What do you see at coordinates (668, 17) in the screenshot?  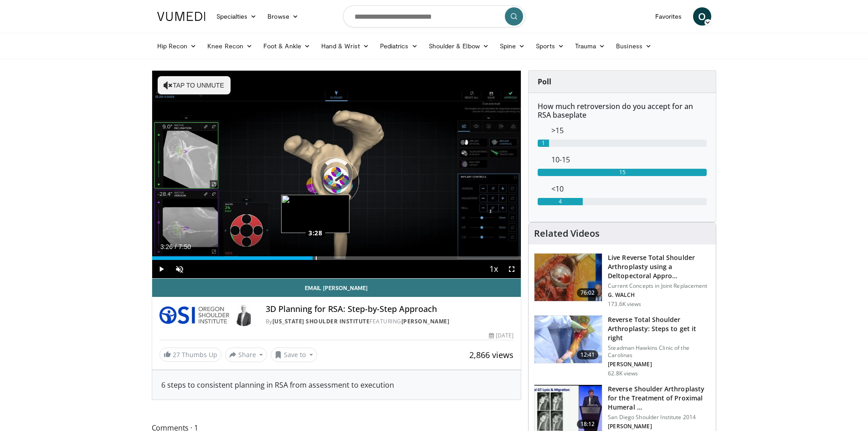 I see `a: Favorites` at bounding box center [668, 17].